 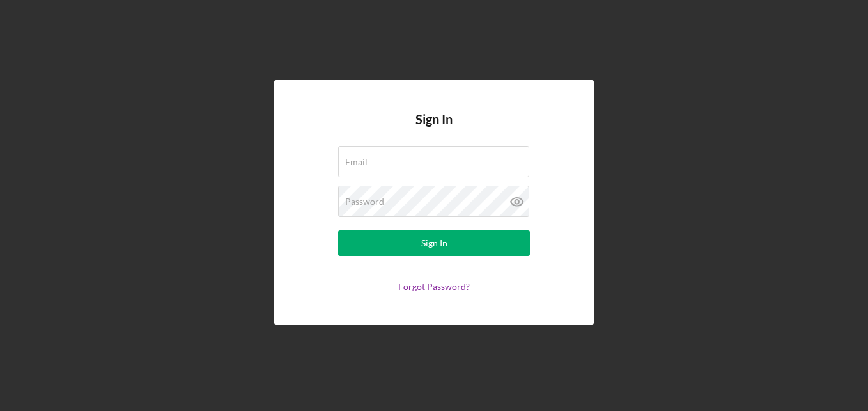 What do you see at coordinates (365, 202) in the screenshot?
I see `label: Password` at bounding box center [365, 202].